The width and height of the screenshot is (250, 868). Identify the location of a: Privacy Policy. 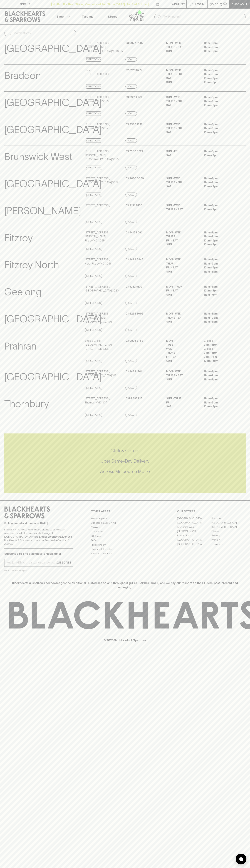
(125, 545).